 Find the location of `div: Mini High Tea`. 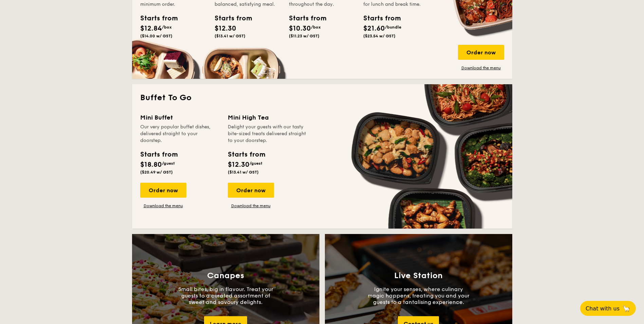

div: Mini High Tea is located at coordinates (267, 118).